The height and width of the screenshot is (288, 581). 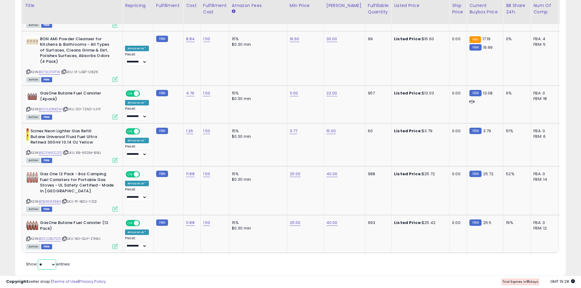 What do you see at coordinates (488, 93) in the screenshot?
I see `span: 13.08` at bounding box center [488, 93].